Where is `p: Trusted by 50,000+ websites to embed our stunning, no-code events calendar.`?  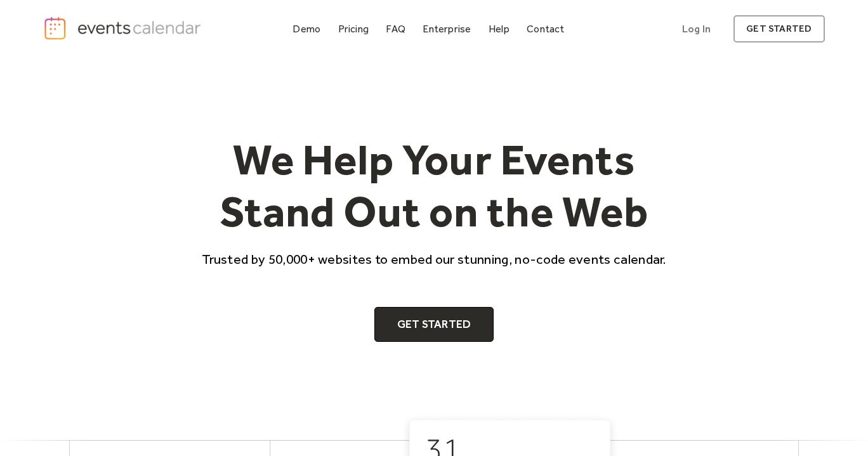
p: Trusted by 50,000+ websites to embed our stunning, no-code events calendar. is located at coordinates (434, 258).